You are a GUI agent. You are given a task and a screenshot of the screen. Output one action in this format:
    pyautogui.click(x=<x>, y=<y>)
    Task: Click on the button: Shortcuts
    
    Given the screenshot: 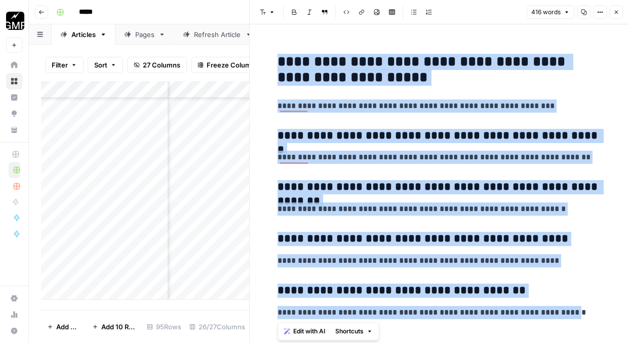 What is the action you would take?
    pyautogui.click(x=354, y=331)
    